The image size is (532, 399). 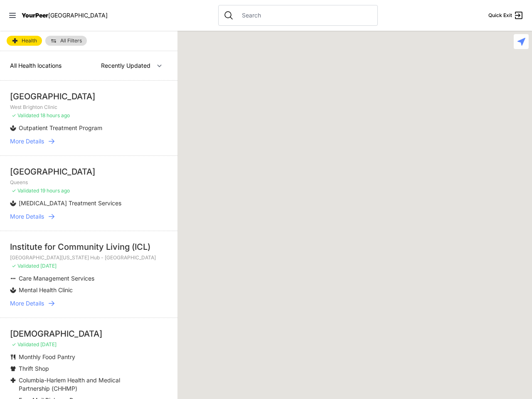 What do you see at coordinates (506, 16) in the screenshot?
I see `a: Quick Exit` at bounding box center [506, 16].